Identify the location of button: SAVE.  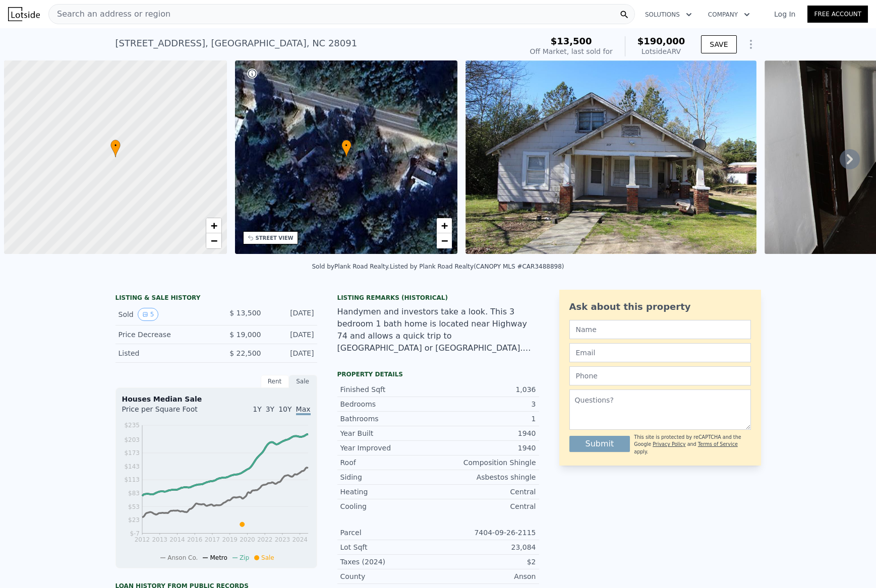
(719, 45).